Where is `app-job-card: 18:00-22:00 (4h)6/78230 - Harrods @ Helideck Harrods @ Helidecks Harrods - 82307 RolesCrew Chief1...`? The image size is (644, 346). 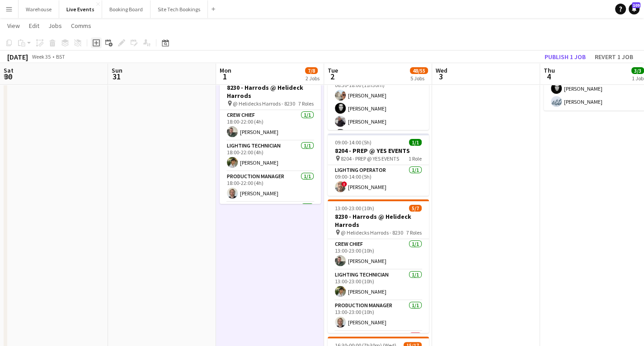
app-job-card: 18:00-22:00 (4h)6/78230 - Harrods @ Helideck Harrods @ Helidecks Harrods - 82307 RolesCrew Chief1... is located at coordinates (270, 137).